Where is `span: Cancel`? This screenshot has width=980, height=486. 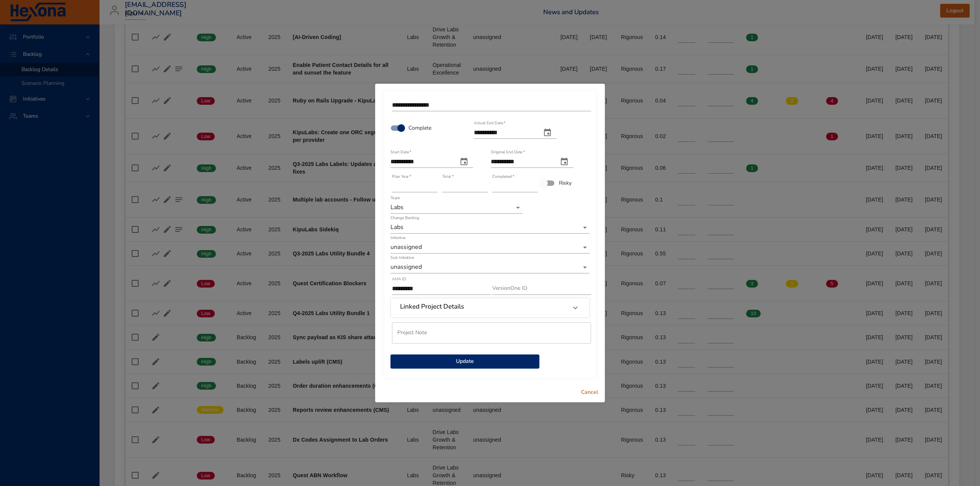
span: Cancel is located at coordinates (589, 393).